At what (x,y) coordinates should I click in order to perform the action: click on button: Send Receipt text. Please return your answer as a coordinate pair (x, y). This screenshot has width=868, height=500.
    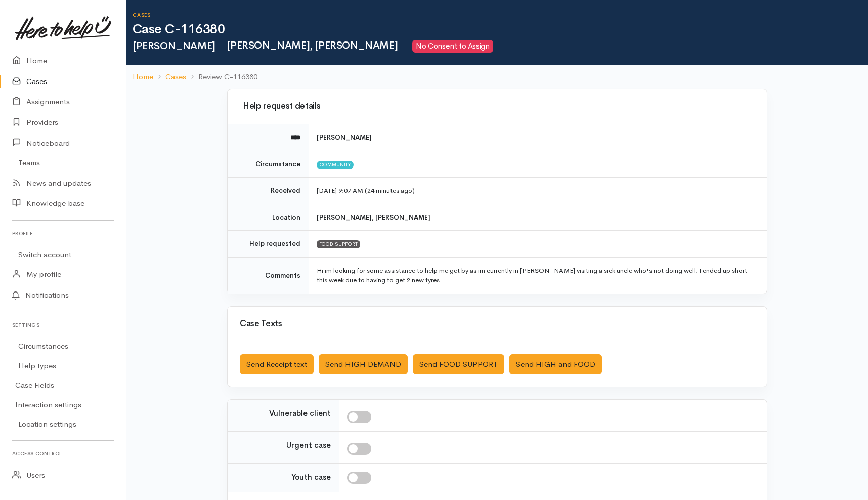
    Looking at the image, I should click on (276, 364).